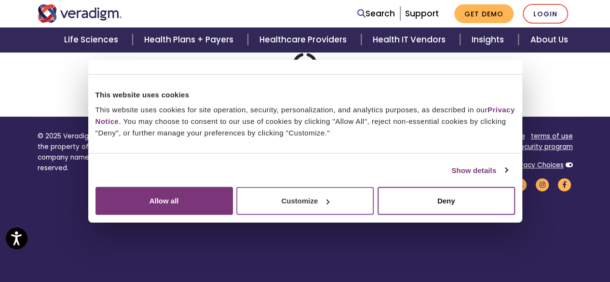  Describe the element at coordinates (305, 95) in the screenshot. I see `div: This website uses cookies` at that location.